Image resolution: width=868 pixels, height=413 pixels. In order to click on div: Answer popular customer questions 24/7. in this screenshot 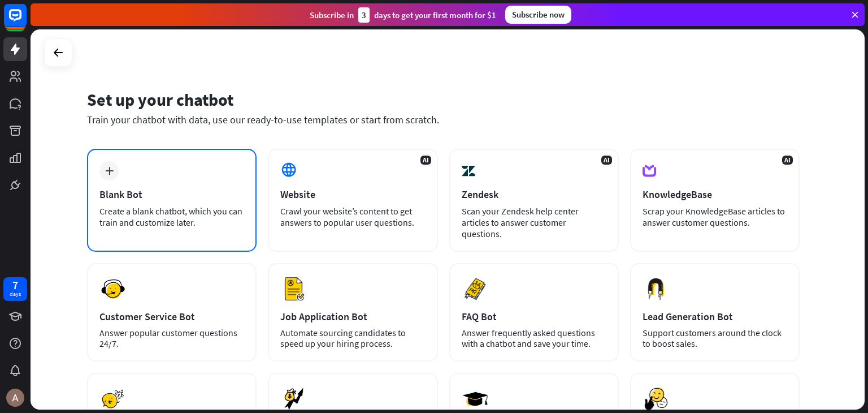, I will do `click(172, 338)`.